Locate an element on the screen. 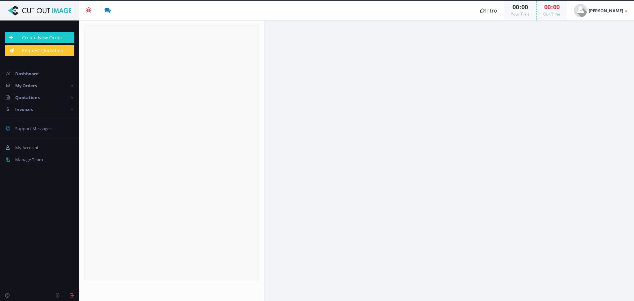 This screenshot has width=634, height=301. a: Intro is located at coordinates (489, 11).